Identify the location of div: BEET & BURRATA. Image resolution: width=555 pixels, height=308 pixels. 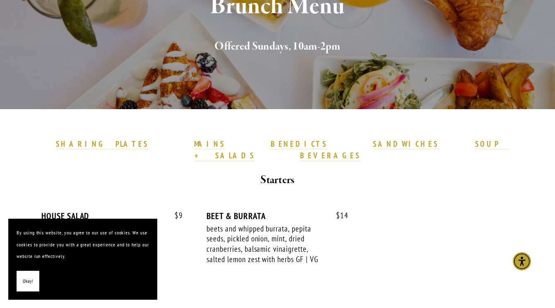
(277, 216).